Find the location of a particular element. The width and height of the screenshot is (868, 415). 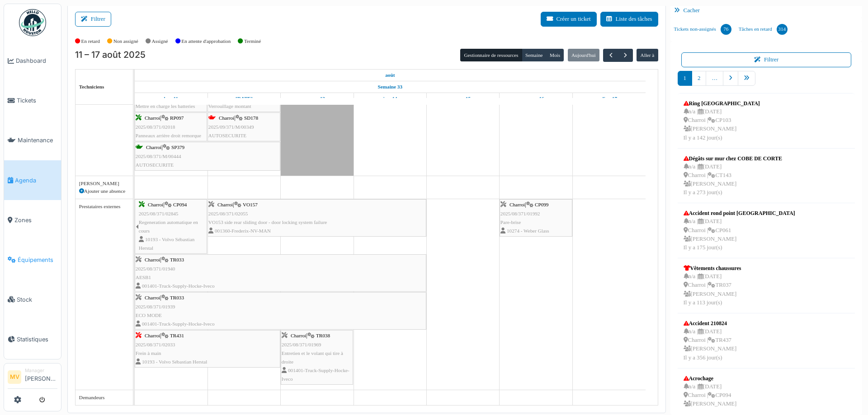

a: 16 août 2025 is located at coordinates (536, 99).